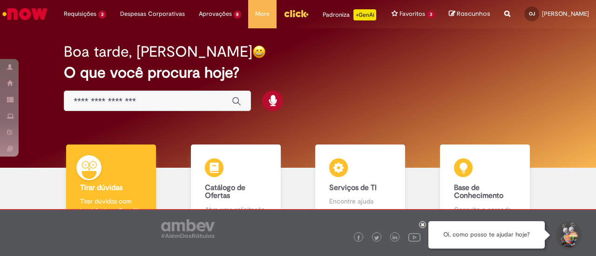 The image size is (596, 256). What do you see at coordinates (395, 238) in the screenshot?
I see `img: logo_footer_linkedin.png` at bounding box center [395, 238].